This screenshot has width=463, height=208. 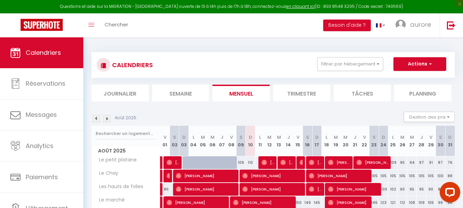 What do you see at coordinates (327, 141) in the screenshot?
I see `th: 18` at bounding box center [327, 141].